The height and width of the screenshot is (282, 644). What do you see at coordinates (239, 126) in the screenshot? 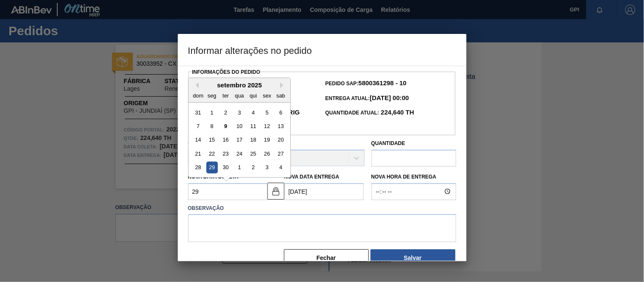
I see `div: Choose quarta-feira, 10 de setembro de 2025` at bounding box center [239, 126].